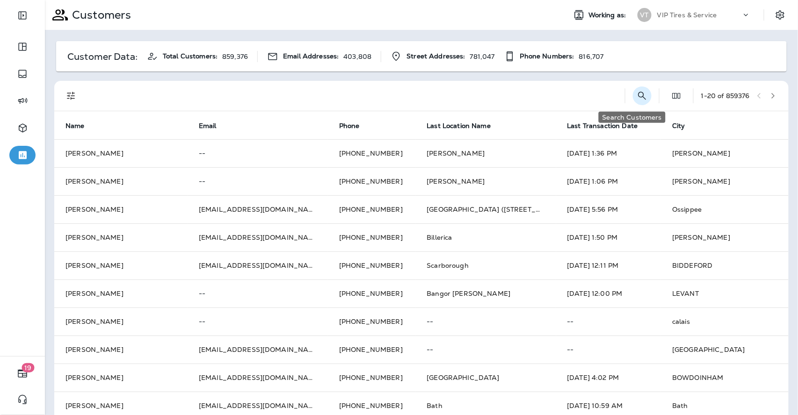 This screenshot has width=798, height=415. Describe the element at coordinates (435, 56) in the screenshot. I see `span: Street Addresses:` at that location.